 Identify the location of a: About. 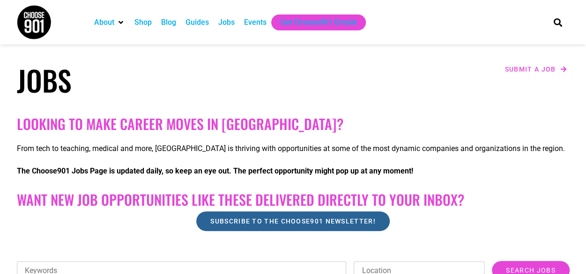
(104, 22).